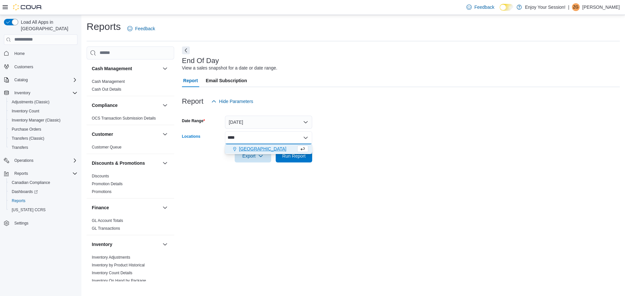  What do you see at coordinates (107, 184) in the screenshot?
I see `a: Promotion Details` at bounding box center [107, 184].